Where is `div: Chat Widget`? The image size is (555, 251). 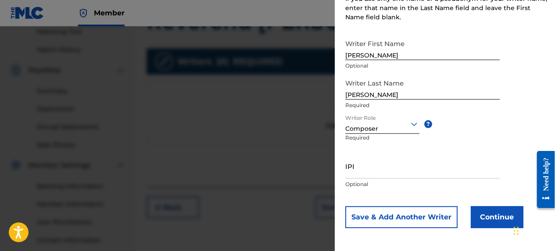
div: Chat Widget is located at coordinates (533, 230).